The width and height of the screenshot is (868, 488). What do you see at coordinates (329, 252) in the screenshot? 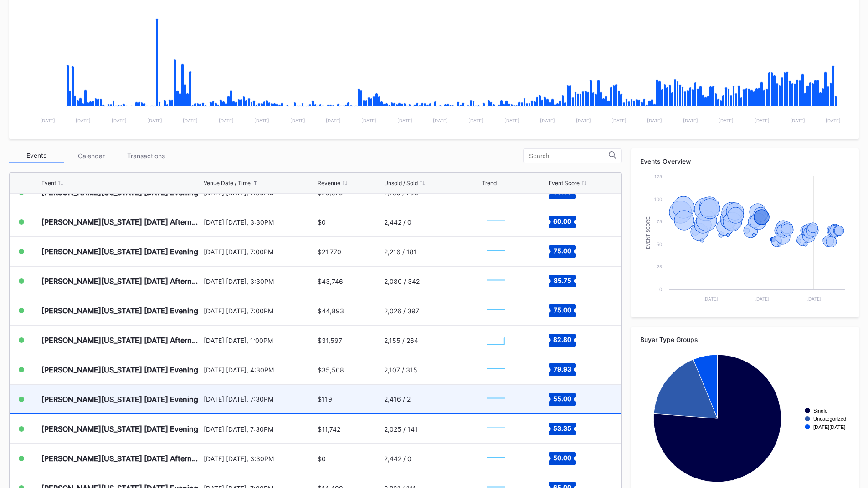
I see `div: $21,770` at bounding box center [329, 252].